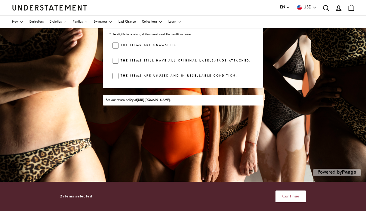  What do you see at coordinates (148, 45) in the screenshot?
I see `label: The items are unwashed.` at bounding box center [148, 45].